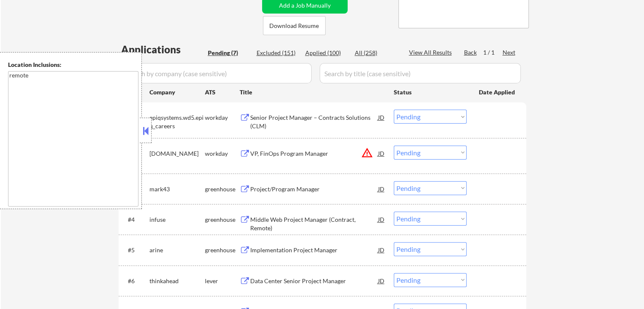 This screenshot has height=309, width=644. I want to click on div: Excluded (151), so click(278, 53).